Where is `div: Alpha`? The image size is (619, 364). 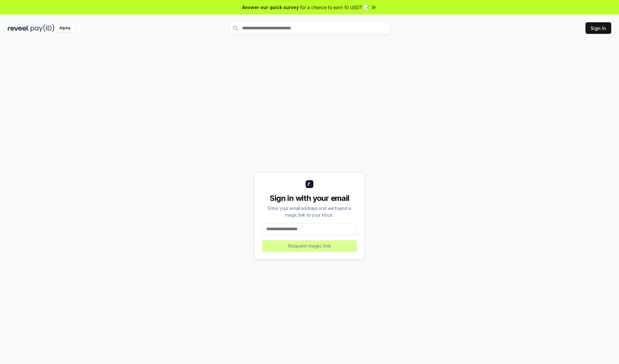 div: Alpha is located at coordinates (65, 28).